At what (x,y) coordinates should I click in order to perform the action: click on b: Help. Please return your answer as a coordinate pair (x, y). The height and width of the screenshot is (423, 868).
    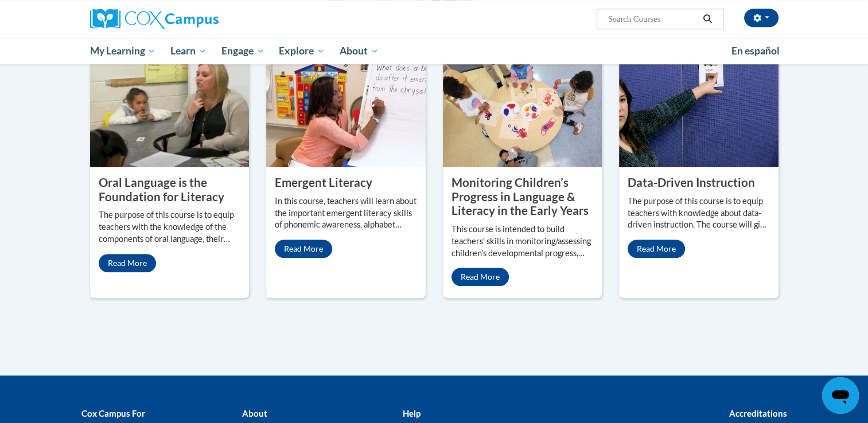
    Looking at the image, I should click on (411, 413).